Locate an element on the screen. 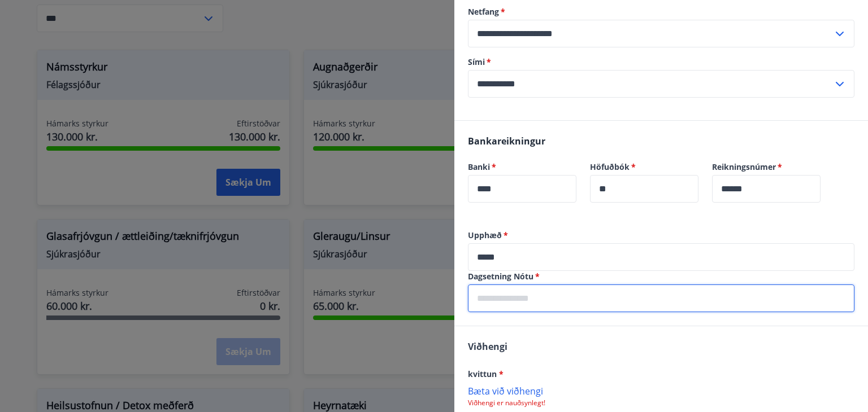 The image size is (868, 412). p: Bæta við viðhengi is located at coordinates (661, 391).